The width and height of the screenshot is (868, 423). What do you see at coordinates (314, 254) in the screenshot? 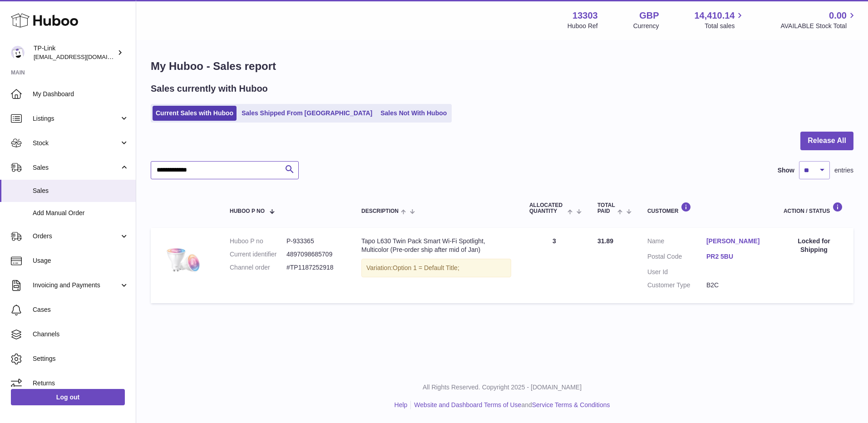
I see `dd: 4897098685709` at bounding box center [314, 254].